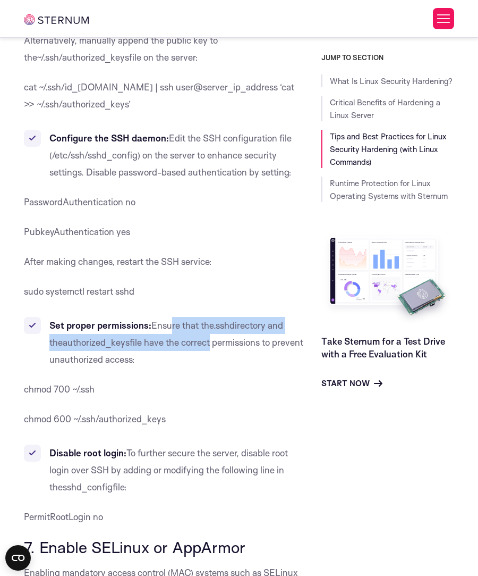 The height and width of the screenshot is (576, 478). What do you see at coordinates (120, 486) in the screenshot?
I see `span: file:` at bounding box center [120, 486].